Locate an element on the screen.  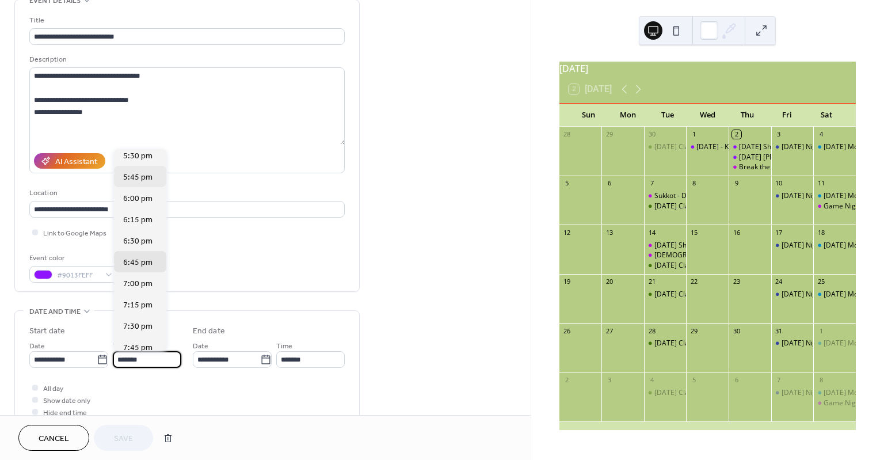
div: 9 is located at coordinates (736, 183).